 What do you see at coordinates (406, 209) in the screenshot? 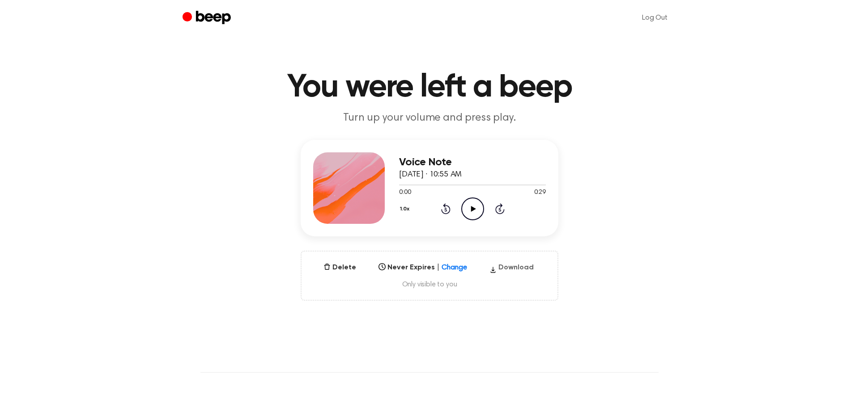
I see `button: 1.0x` at bounding box center [406, 209].